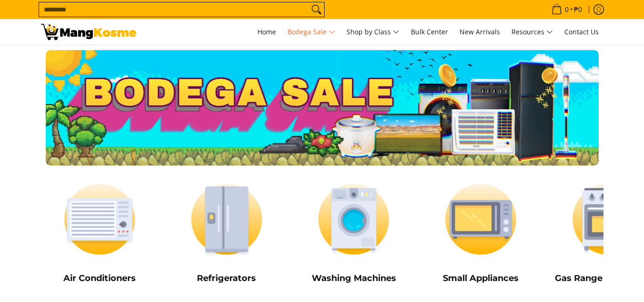  I want to click on img: Small Appliances, so click(481, 219).